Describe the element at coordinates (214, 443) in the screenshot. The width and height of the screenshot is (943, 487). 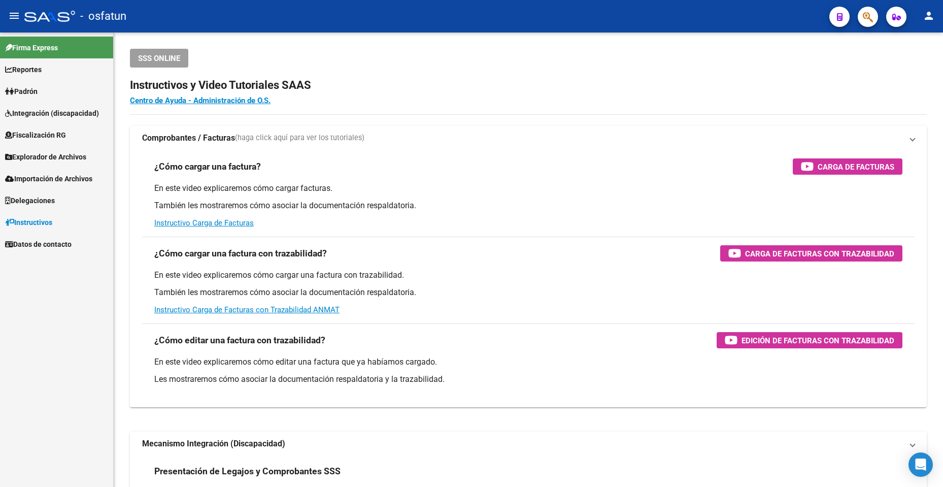
I see `strong: Mecanismo Integración (Discapacidad)` at that location.